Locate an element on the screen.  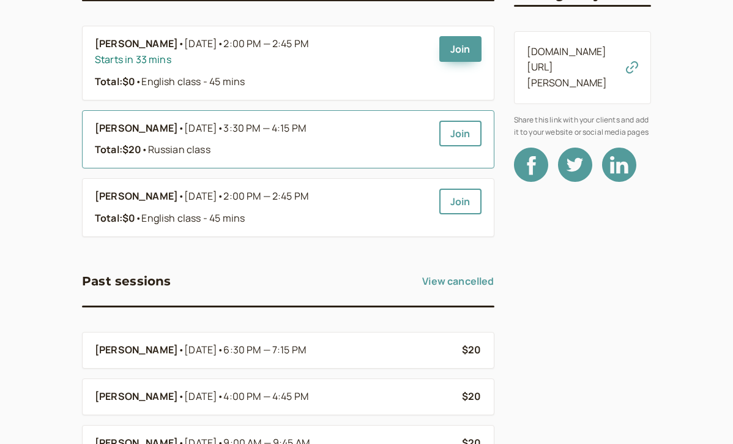
div: Chat Widget is located at coordinates (703, 414).